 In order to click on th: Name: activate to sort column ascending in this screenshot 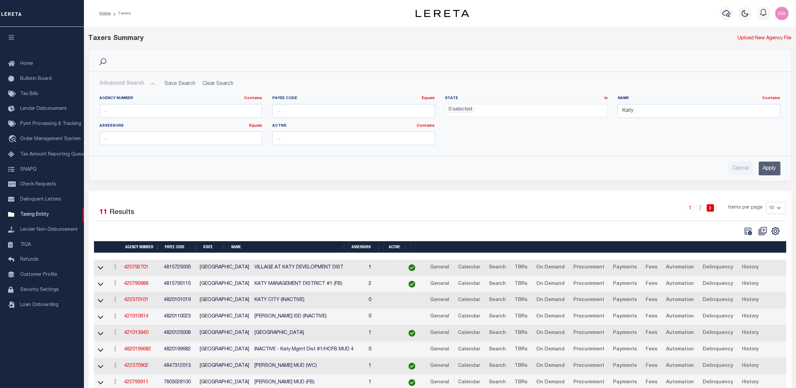, I will do `click(289, 247)`.